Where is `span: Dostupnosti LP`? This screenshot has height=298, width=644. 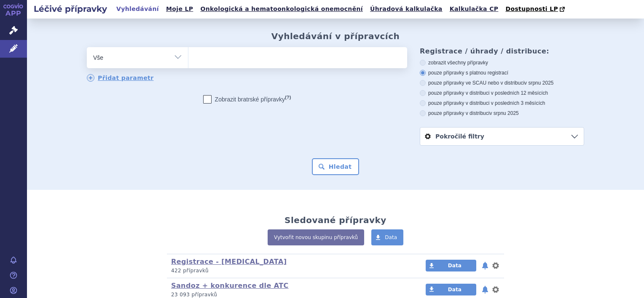
span: Dostupnosti LP is located at coordinates (531, 9).